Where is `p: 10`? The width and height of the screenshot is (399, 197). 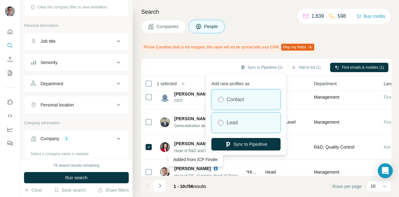 p: 10 is located at coordinates (373, 186).